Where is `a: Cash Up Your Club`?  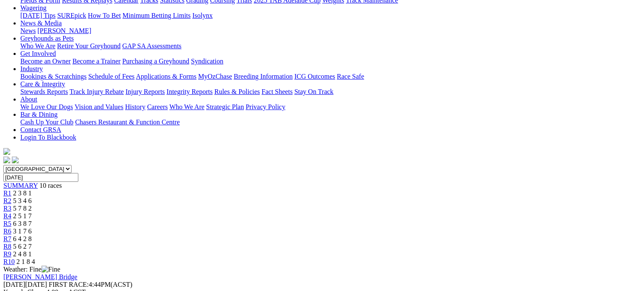 a: Cash Up Your Club is located at coordinates (47, 122).